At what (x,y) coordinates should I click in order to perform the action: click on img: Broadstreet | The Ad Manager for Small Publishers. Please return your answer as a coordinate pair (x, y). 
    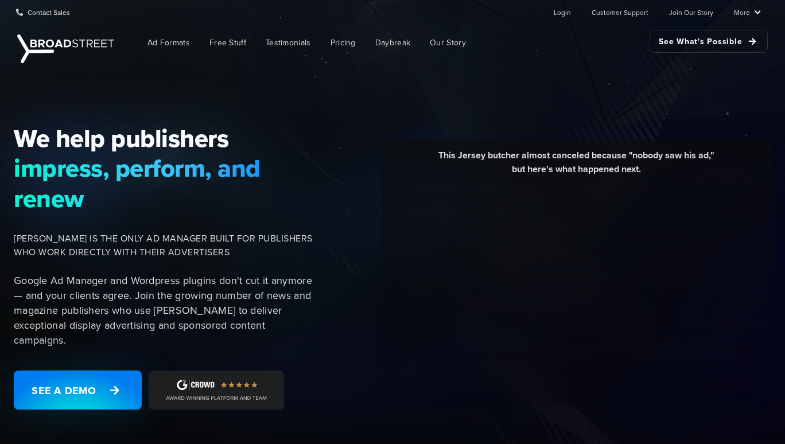
    Looking at the image, I should click on (65, 49).